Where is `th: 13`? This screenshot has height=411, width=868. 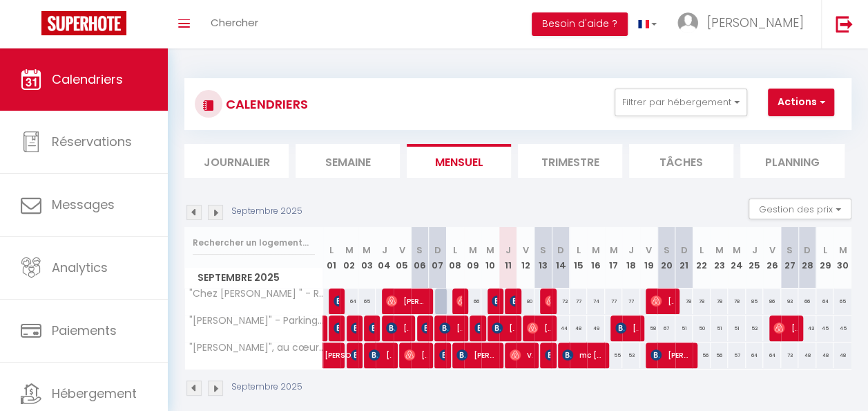
th: 13 is located at coordinates (543, 257).